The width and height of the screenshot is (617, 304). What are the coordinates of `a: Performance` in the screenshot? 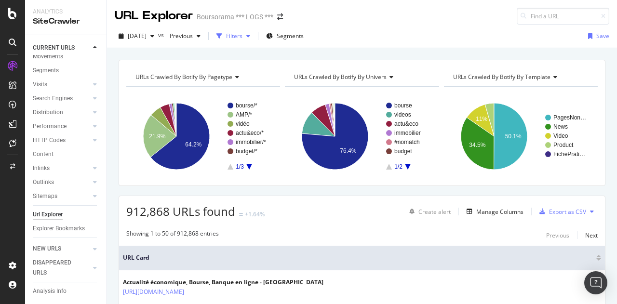 It's located at (61, 126).